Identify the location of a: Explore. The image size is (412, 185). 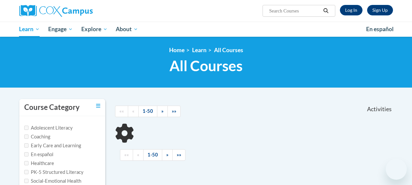
(94, 29).